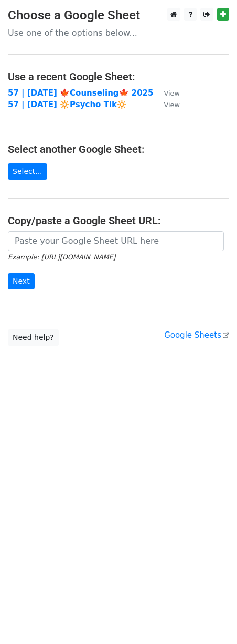 The height and width of the screenshot is (644, 237). What do you see at coordinates (196, 335) in the screenshot?
I see `a: Google Sheets` at bounding box center [196, 335].